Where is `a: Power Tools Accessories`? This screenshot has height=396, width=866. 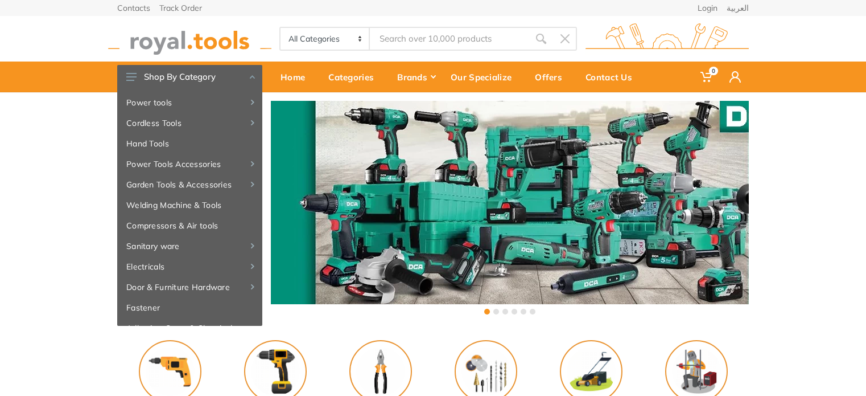 a: Power Tools Accessories is located at coordinates (190, 164).